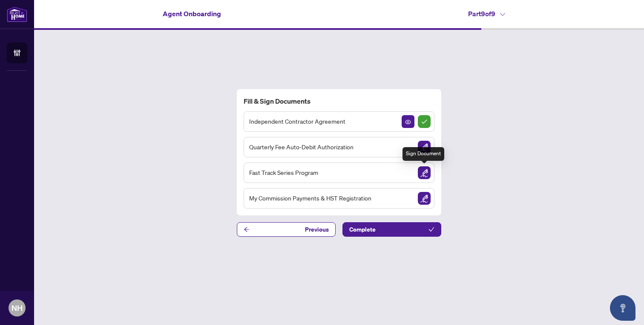  I want to click on img: Sign Completed, so click(424, 122).